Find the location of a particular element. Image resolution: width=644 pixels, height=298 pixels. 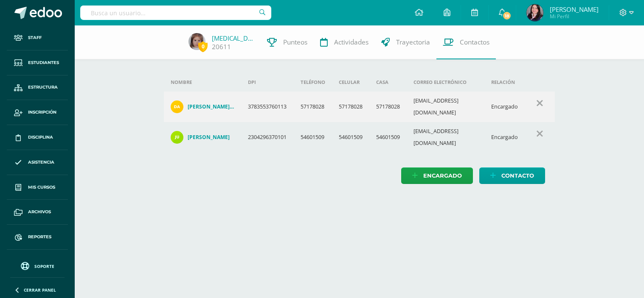

span: Archivos is located at coordinates (40, 212).